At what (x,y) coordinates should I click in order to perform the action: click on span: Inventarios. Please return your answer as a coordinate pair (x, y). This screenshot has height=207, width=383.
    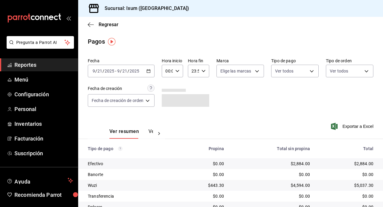
    Looking at the image, I should click on (44, 124).